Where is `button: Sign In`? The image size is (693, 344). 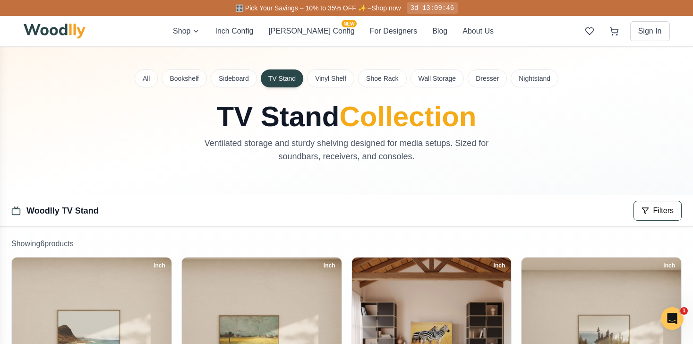 button: Sign In is located at coordinates (650, 31).